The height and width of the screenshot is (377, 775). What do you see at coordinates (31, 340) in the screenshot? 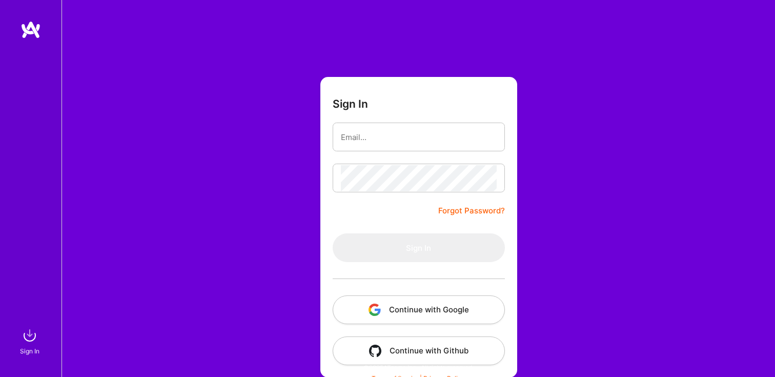
I see `a: sign inSign In` at bounding box center [31, 340].